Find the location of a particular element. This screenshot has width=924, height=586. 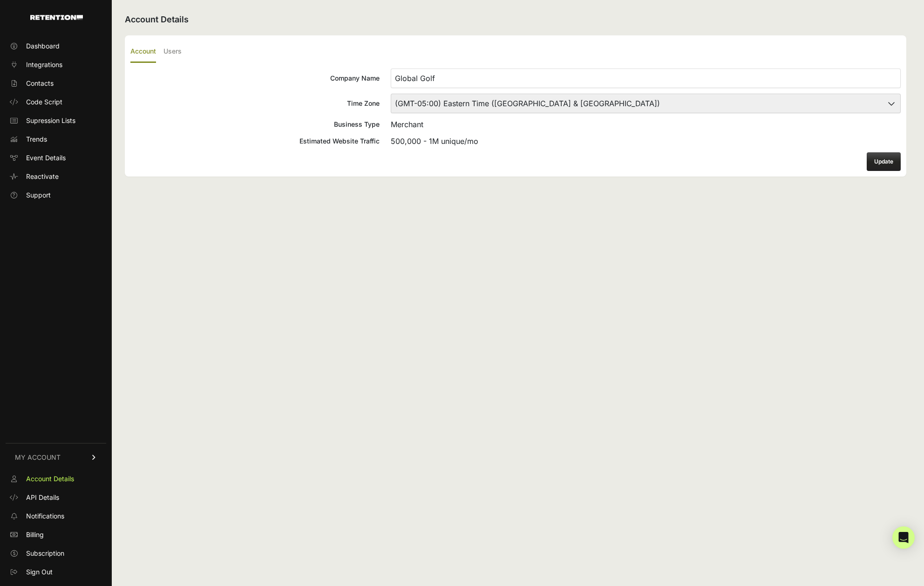

span: API Details is located at coordinates (42, 497).